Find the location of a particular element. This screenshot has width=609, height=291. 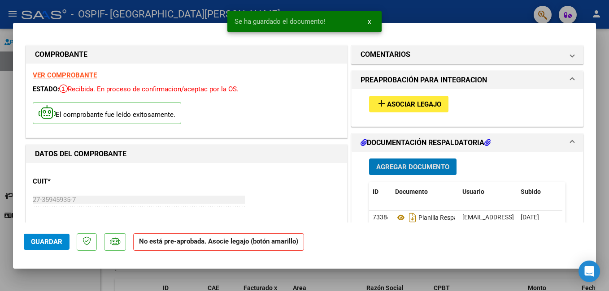

p: El comprobante fue leído exitosamente. is located at coordinates (107, 113).